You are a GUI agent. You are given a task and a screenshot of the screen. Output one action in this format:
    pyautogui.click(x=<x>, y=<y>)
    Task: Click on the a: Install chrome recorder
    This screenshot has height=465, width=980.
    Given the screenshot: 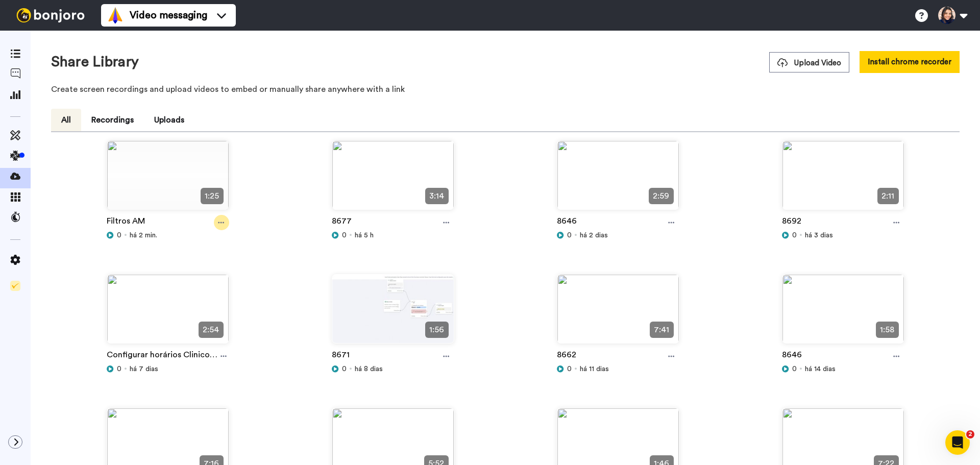 What is the action you would take?
    pyautogui.click(x=910, y=62)
    